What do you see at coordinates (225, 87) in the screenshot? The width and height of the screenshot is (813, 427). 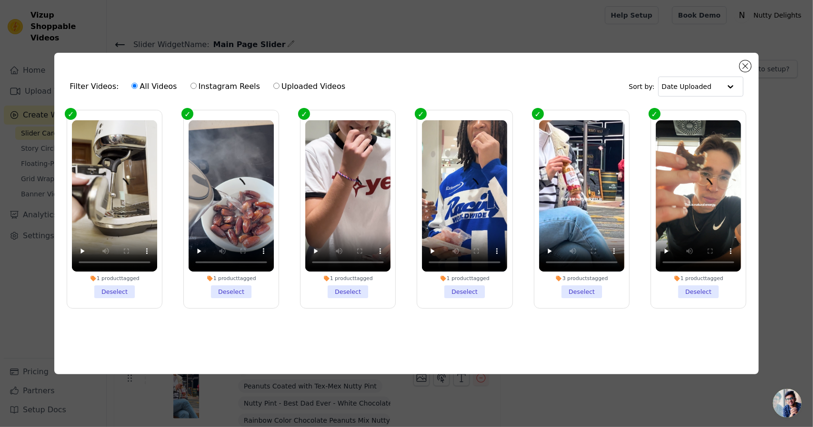 I see `label: Instagram Reels` at bounding box center [225, 87].